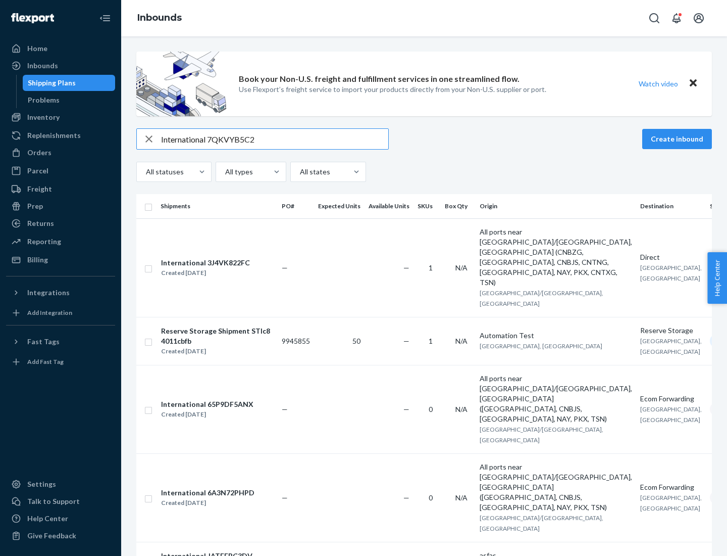  What do you see at coordinates (61, 206) in the screenshot?
I see `a: Prep` at bounding box center [61, 206].